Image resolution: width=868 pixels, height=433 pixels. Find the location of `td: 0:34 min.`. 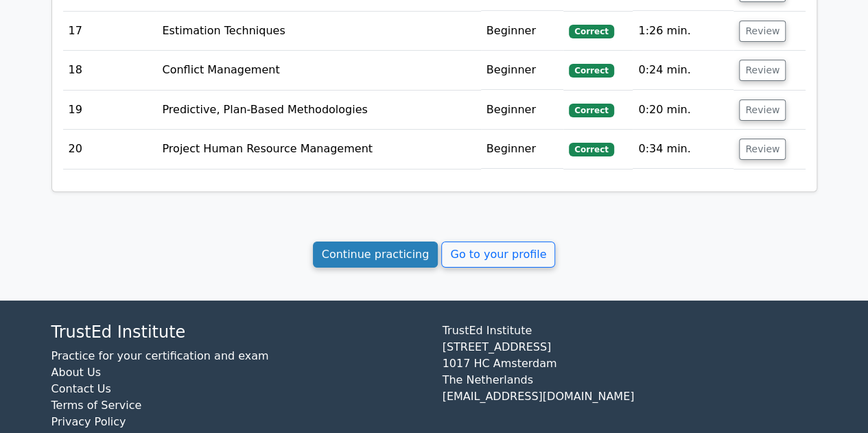

td: 0:34 min. is located at coordinates (683, 149).